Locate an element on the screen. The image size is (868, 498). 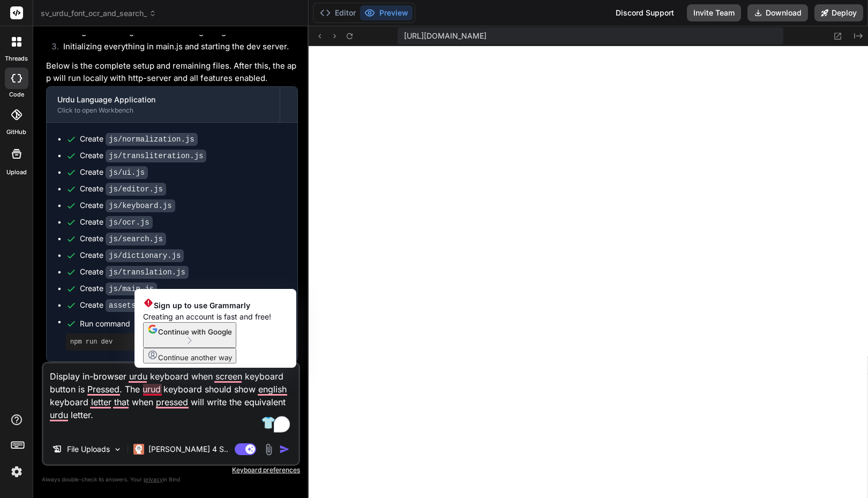
li: Initializing everything in main.js and starting the dev server. is located at coordinates (176, 48).